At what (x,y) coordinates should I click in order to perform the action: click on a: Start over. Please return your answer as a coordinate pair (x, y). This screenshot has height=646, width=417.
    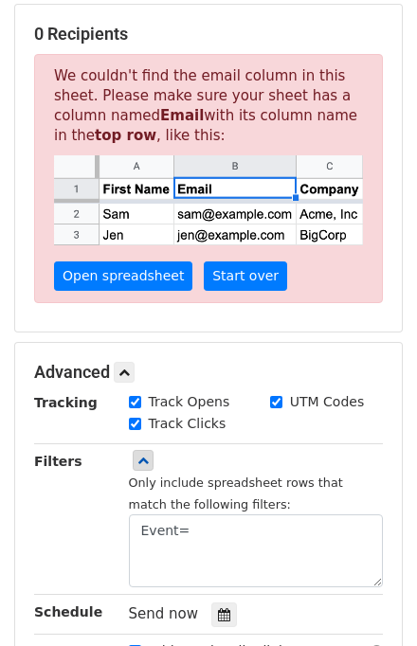
    Looking at the image, I should click on (245, 276).